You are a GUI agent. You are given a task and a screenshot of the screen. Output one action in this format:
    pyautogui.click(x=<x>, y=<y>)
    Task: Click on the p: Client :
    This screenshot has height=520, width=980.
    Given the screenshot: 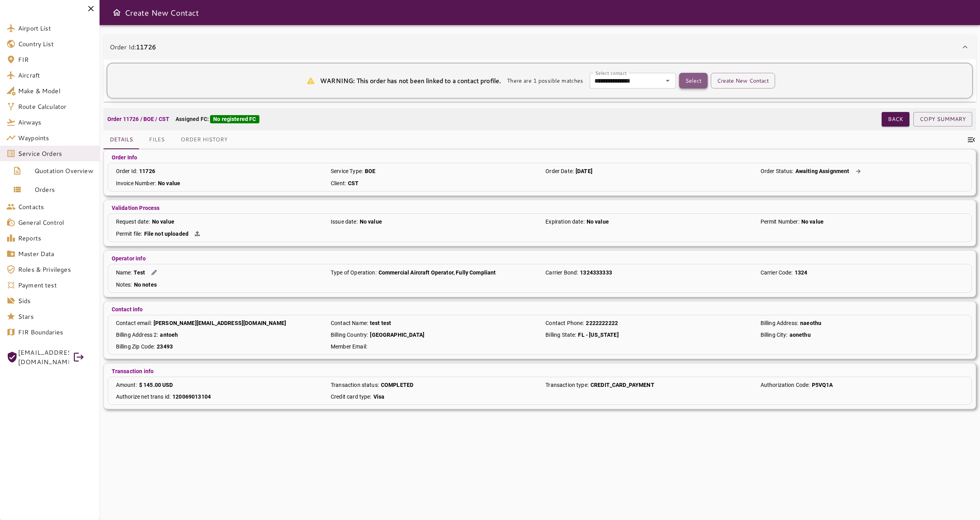 What is the action you would take?
    pyautogui.click(x=338, y=183)
    